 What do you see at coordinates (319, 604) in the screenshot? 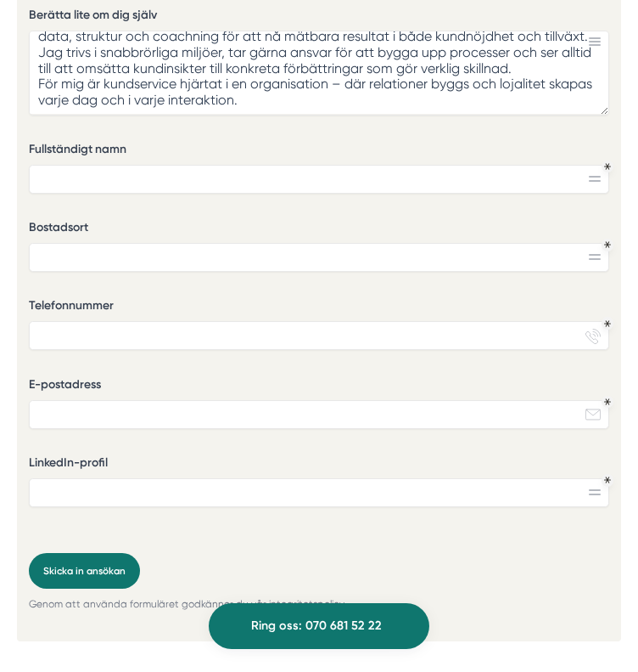
I see `p: Genom att använda formuläret godkänner du vår integritetspolicy.` at bounding box center [319, 604].